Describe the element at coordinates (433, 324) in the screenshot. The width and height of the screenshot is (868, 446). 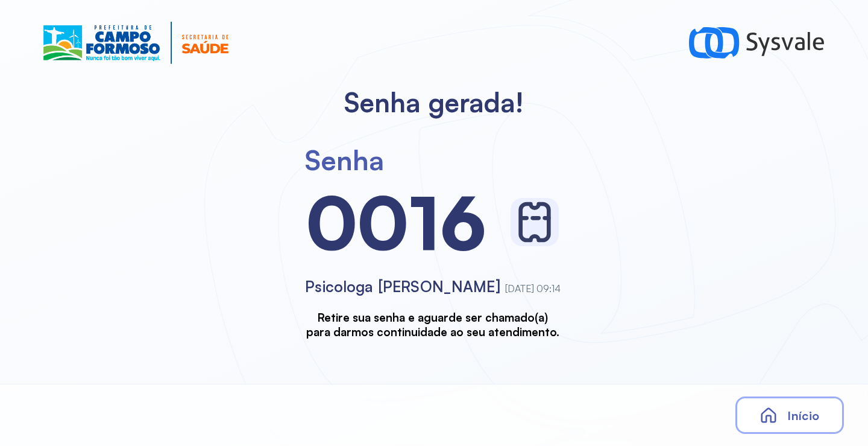
I see `h3: Retire sua senha e aguarde ser chamado(a) para darmos continuidade ao seu atendimento.` at that location.